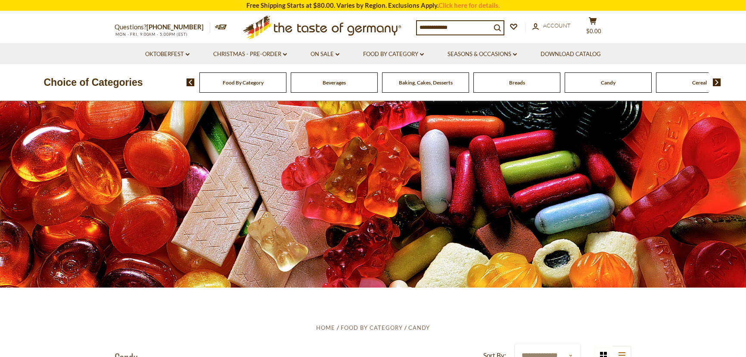 The height and width of the screenshot is (357, 746). Describe the element at coordinates (517, 82) in the screenshot. I see `a: Breads` at that location.